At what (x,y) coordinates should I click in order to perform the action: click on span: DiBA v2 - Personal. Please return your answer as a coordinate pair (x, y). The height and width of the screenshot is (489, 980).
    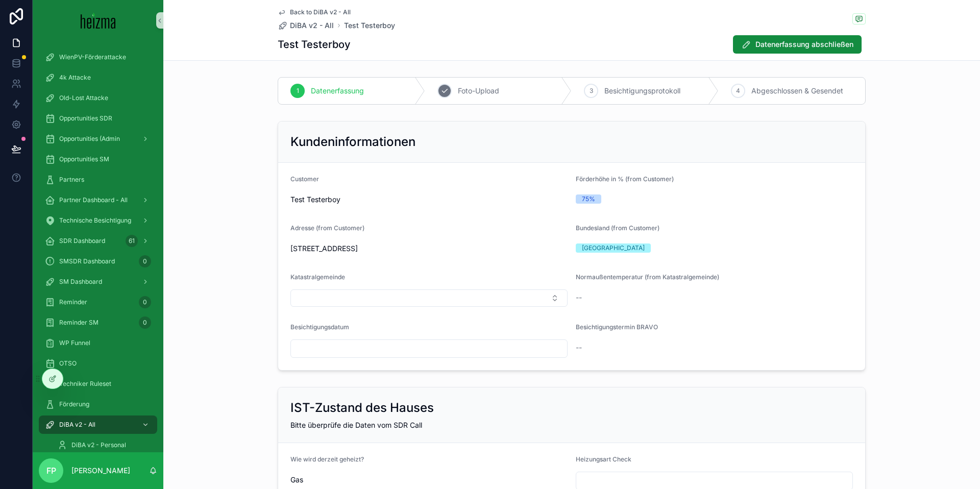
    Looking at the image, I should click on (99, 445).